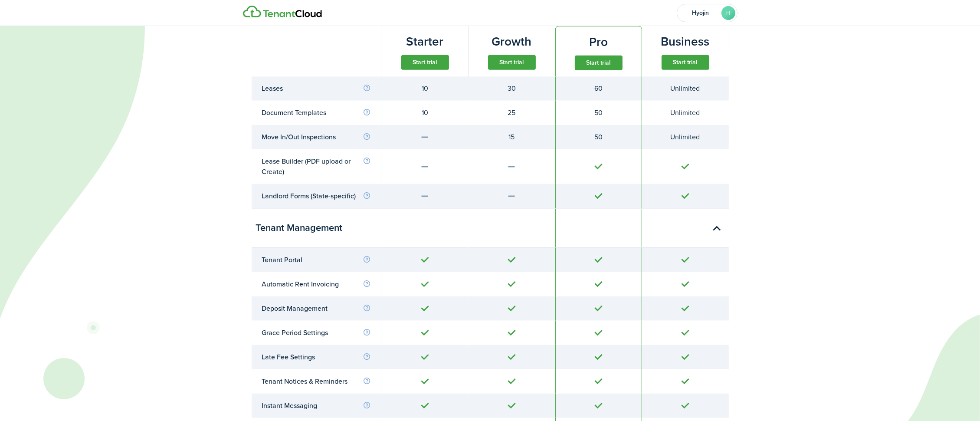  I want to click on div: 15, so click(512, 137).